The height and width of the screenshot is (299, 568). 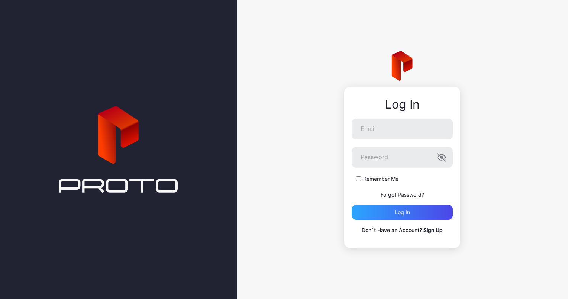 I want to click on div: Log in, so click(x=402, y=212).